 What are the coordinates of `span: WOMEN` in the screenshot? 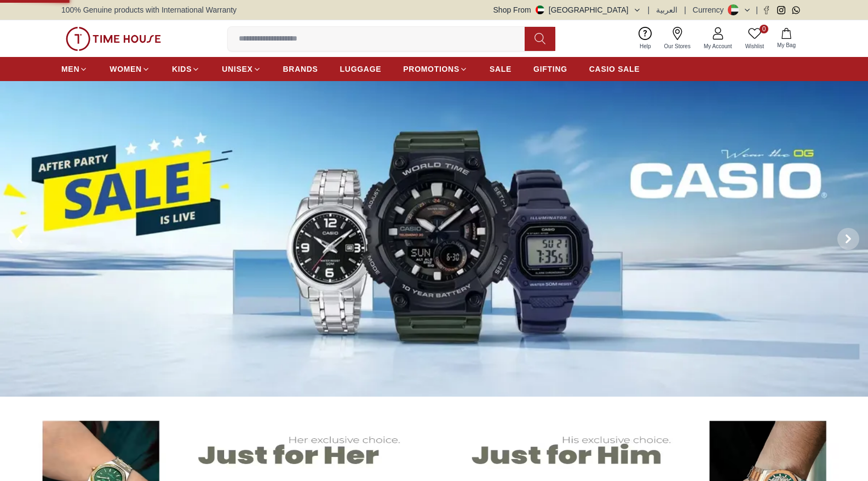 It's located at (125, 69).